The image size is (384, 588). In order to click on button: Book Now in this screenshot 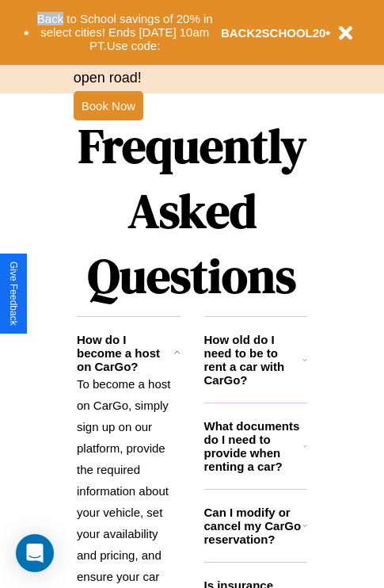, I will do `click(109, 106)`.